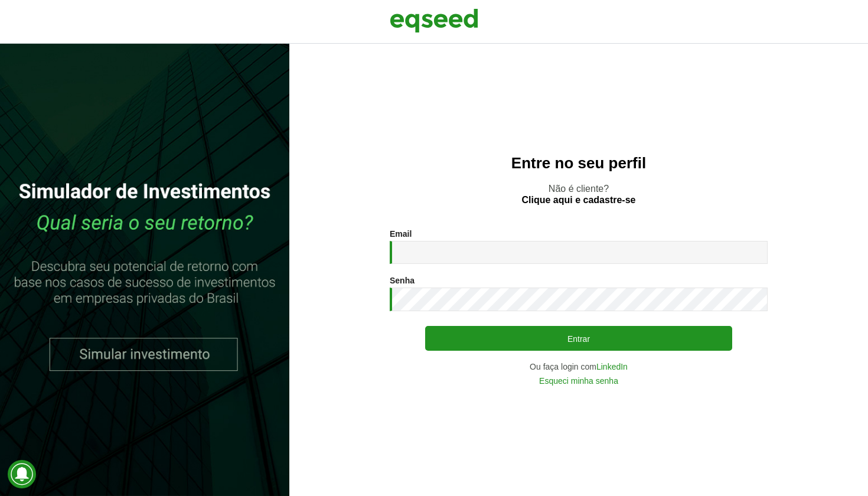 The height and width of the screenshot is (496, 868). Describe the element at coordinates (579, 195) in the screenshot. I see `p: Não é cliente?` at that location.